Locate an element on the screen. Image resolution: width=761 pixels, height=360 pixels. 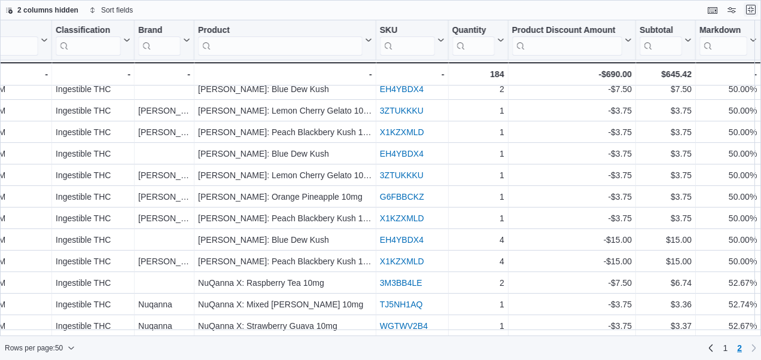
button: Sort fields is located at coordinates (111, 10).